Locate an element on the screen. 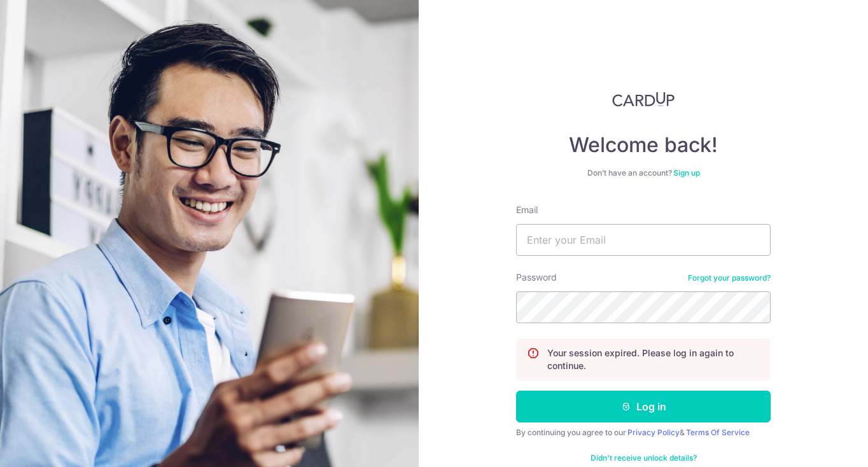 This screenshot has width=868, height=467. h4: Welcome back! is located at coordinates (643, 145).